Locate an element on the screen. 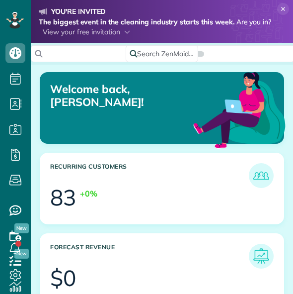 This screenshot has width=293, height=294. h3: Recurring Customers is located at coordinates (150, 176).